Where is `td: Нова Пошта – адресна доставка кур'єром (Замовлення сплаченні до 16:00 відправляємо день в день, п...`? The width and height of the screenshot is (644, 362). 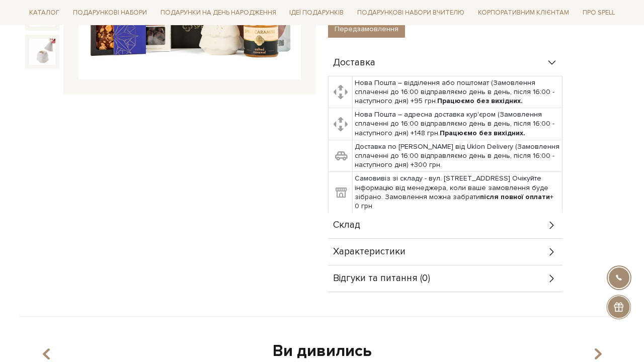 td: Нова Пошта – адресна доставка кур'єром (Замовлення сплаченні до 16:00 відправляємо день в день, п... is located at coordinates (457, 124).